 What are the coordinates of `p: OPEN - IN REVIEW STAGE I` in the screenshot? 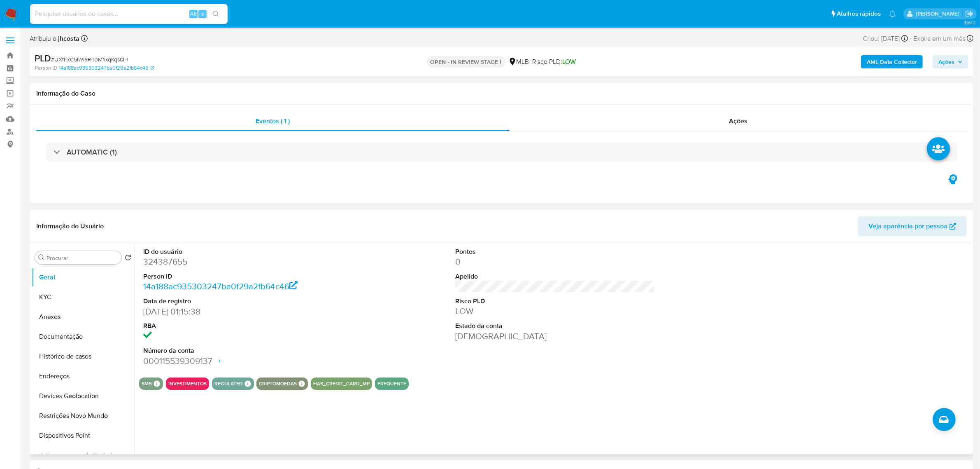 It's located at (466, 62).